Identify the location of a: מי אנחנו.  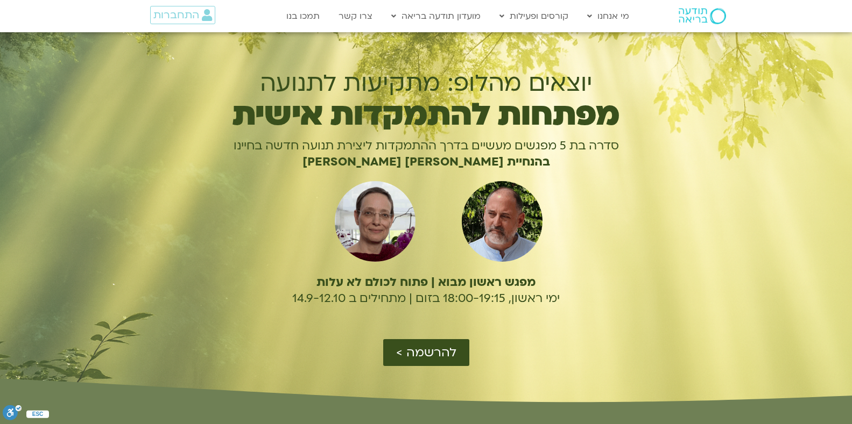
(608, 16).